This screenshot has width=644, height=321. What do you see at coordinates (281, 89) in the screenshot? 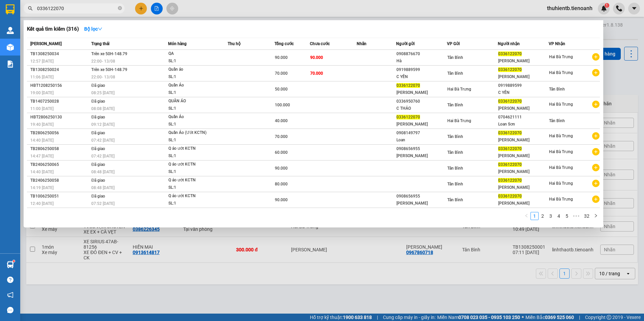
I see `span: 50.000` at bounding box center [281, 89].